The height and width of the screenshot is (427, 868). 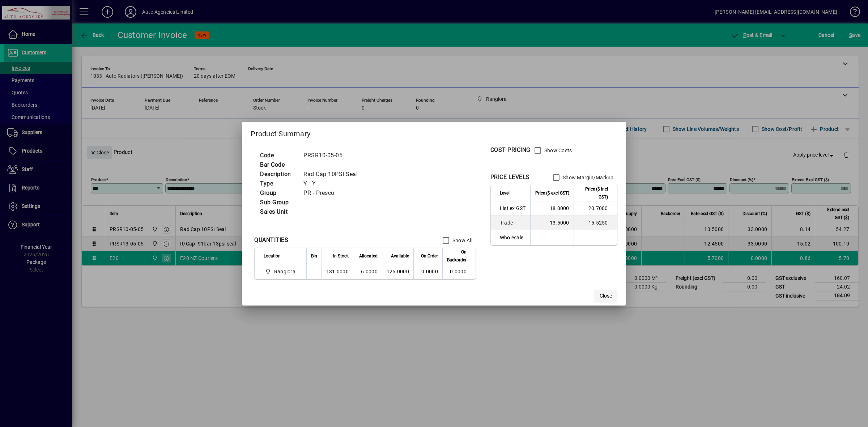 What do you see at coordinates (429, 256) in the screenshot?
I see `span: On Order` at bounding box center [429, 256].